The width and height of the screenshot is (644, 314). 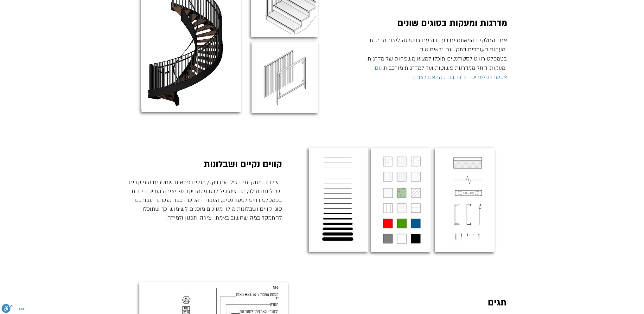 What do you see at coordinates (339, 200) in the screenshot?
I see `img: עובי קווים` at bounding box center [339, 200].